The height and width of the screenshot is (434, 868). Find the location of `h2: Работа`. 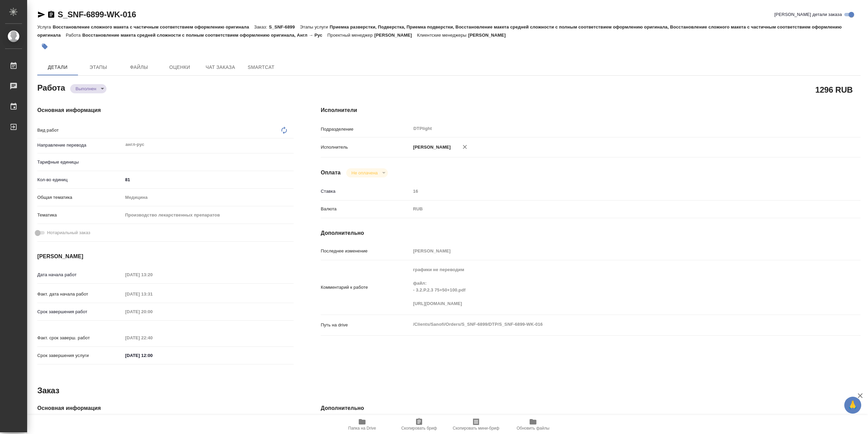

h2: Работа is located at coordinates (51, 88).